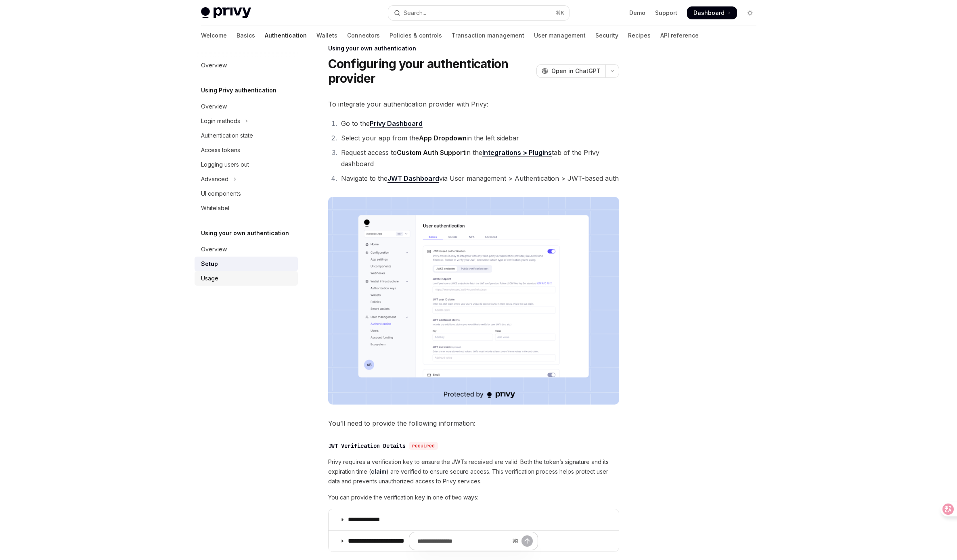 The height and width of the screenshot is (560, 957). Describe the element at coordinates (560, 36) in the screenshot. I see `a: User management` at that location.